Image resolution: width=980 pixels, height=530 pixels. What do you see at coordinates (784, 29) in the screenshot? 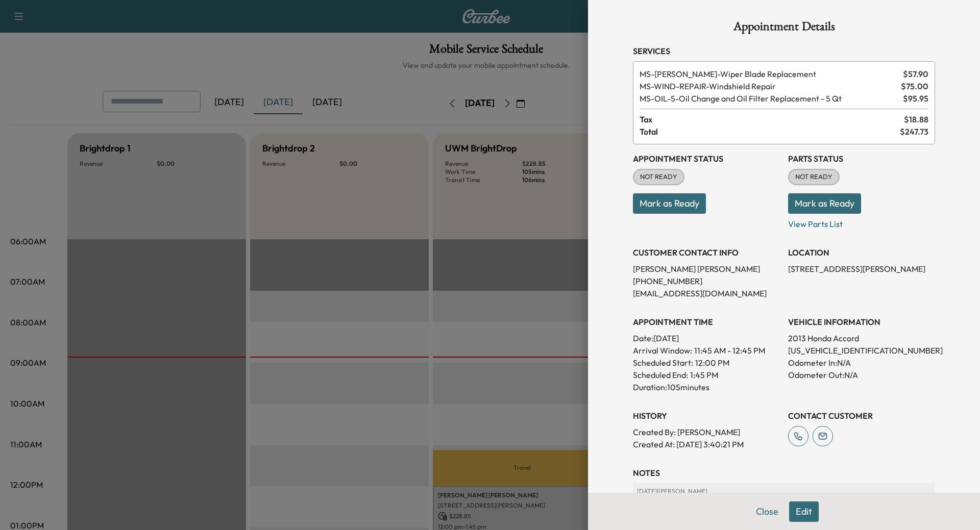
I see `h1: Appointment Details` at bounding box center [784, 29].